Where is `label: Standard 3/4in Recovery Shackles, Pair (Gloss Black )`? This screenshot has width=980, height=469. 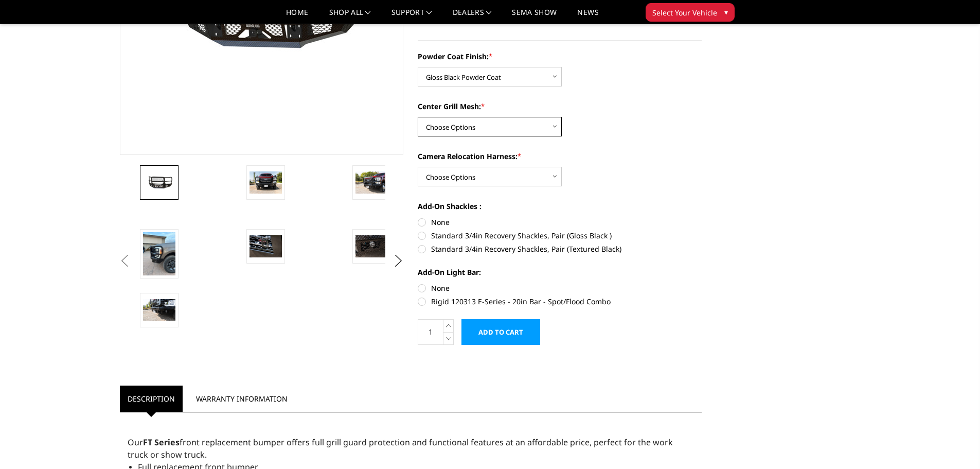 label: Standard 3/4in Recovery Shackles, Pair (Gloss Black ) is located at coordinates (560, 235).